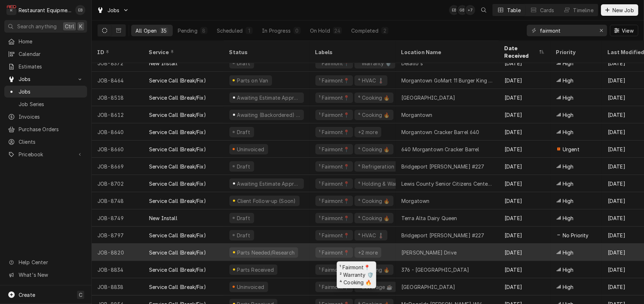 This screenshot has height=304, width=644. What do you see at coordinates (255, 270) in the screenshot?
I see `div: Parts Received` at bounding box center [255, 270].